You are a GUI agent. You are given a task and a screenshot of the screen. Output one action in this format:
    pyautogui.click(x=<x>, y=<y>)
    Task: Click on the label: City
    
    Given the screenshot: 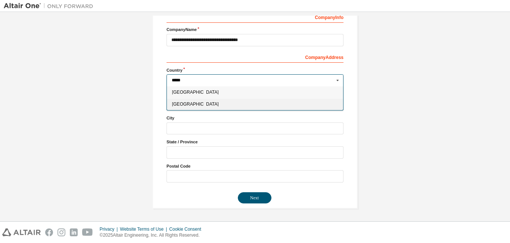 What is the action you would take?
    pyautogui.click(x=255, y=118)
    